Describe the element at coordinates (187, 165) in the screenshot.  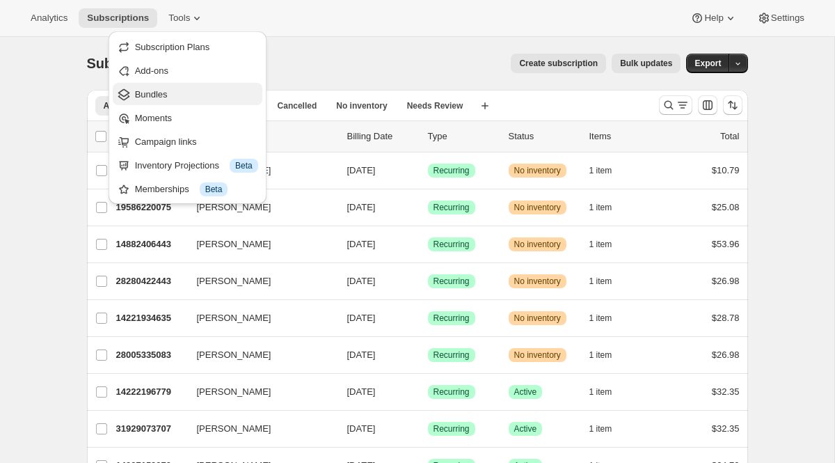
I see `button: Inventory Projections` at that location.